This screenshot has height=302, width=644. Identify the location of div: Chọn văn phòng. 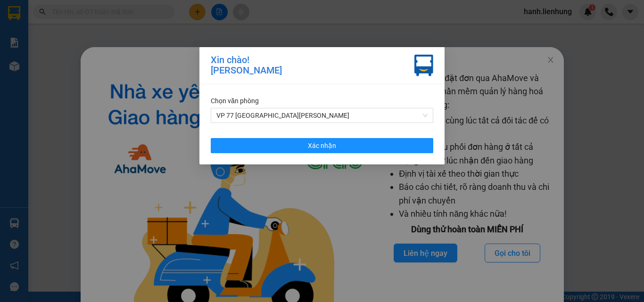
(322, 101).